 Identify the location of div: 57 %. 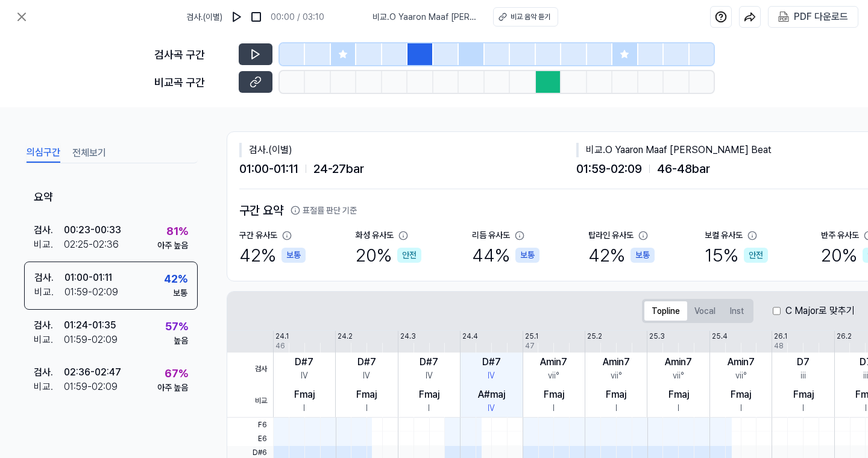
(177, 326).